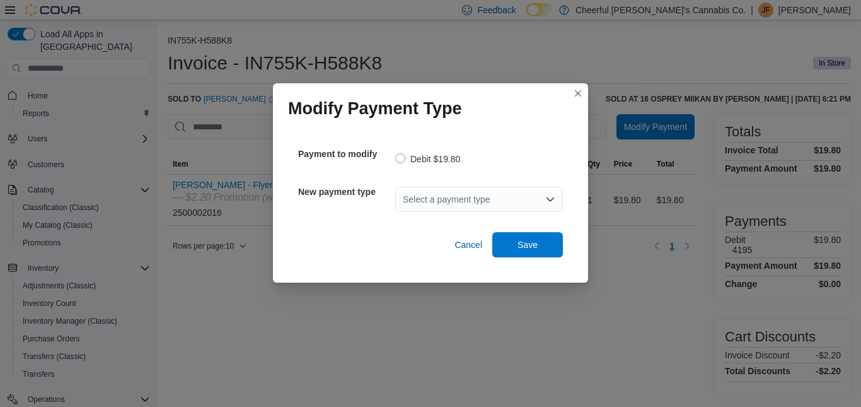  What do you see at coordinates (528, 245) in the screenshot?
I see `span: Save` at bounding box center [528, 245].